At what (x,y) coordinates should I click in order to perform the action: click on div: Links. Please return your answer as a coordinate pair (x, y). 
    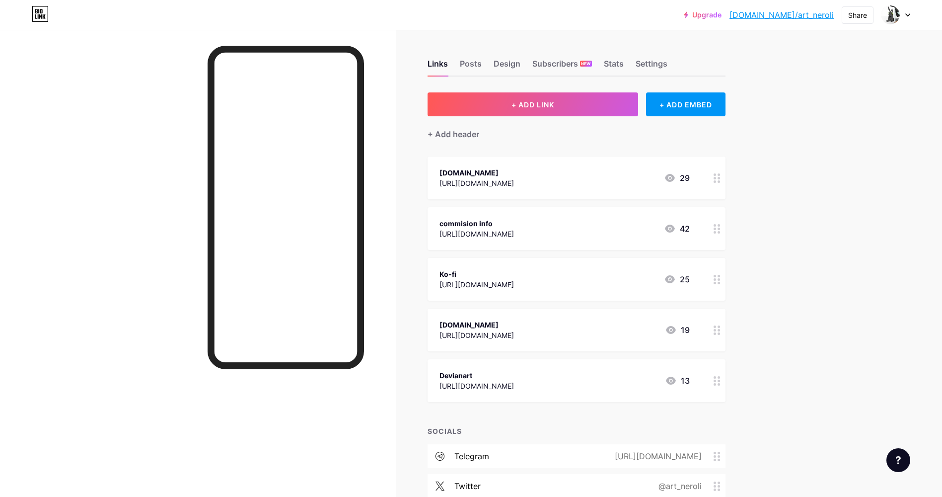
    Looking at the image, I should click on (438, 67).